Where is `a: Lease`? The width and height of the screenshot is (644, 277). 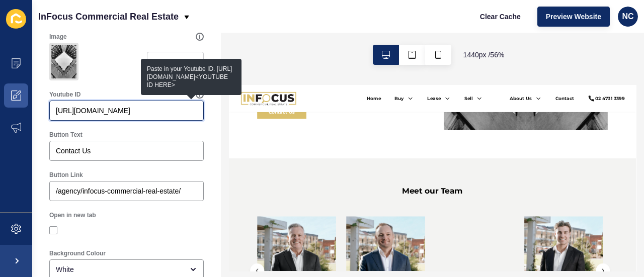 a: Lease is located at coordinates (366, 24).